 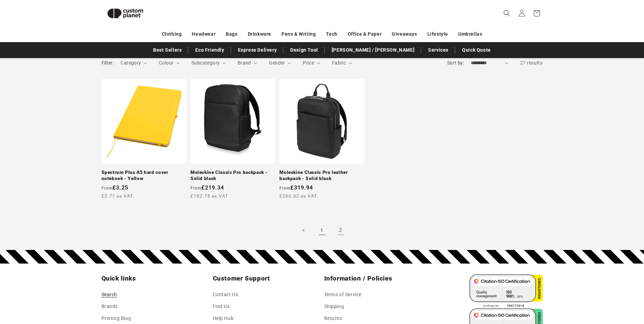 What do you see at coordinates (167, 50) in the screenshot?
I see `a: Best Sellers` at bounding box center [167, 50].